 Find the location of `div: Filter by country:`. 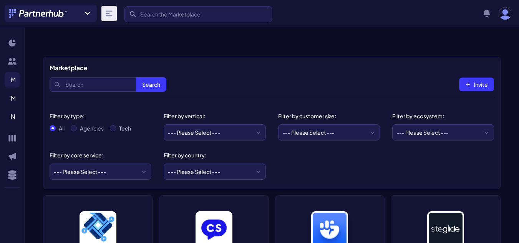

div: Filter by country: is located at coordinates (211, 155).